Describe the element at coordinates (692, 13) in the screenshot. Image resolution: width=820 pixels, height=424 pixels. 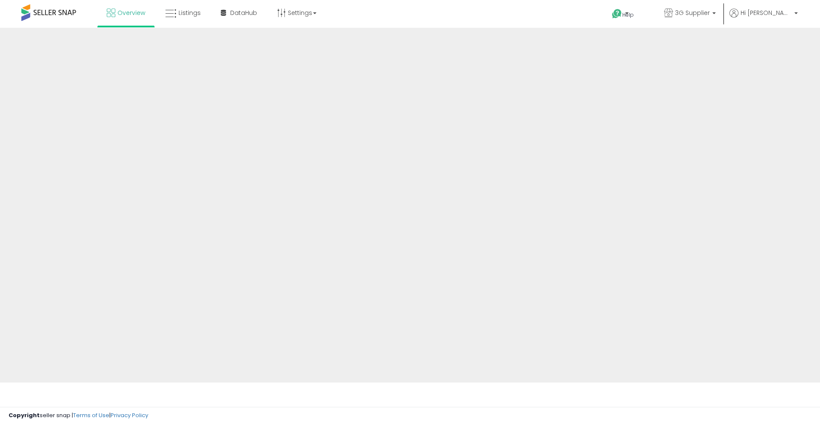
I see `span: 3G Supplier` at that location.